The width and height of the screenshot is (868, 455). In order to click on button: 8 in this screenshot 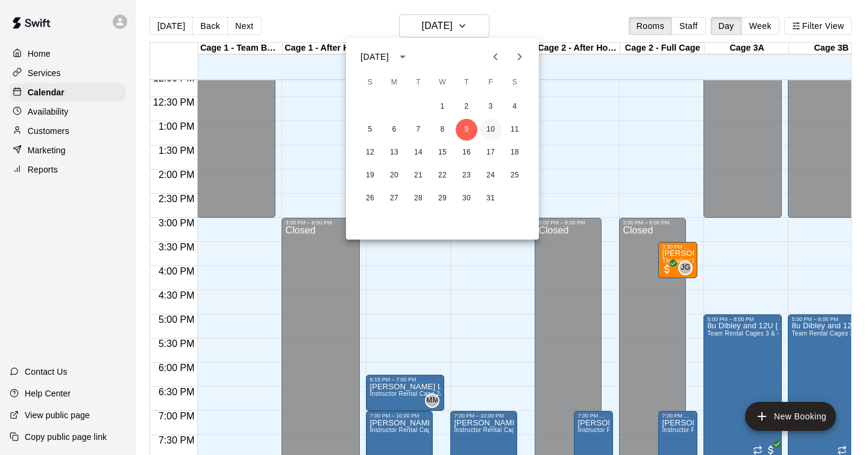, I will do `click(443, 129)`.